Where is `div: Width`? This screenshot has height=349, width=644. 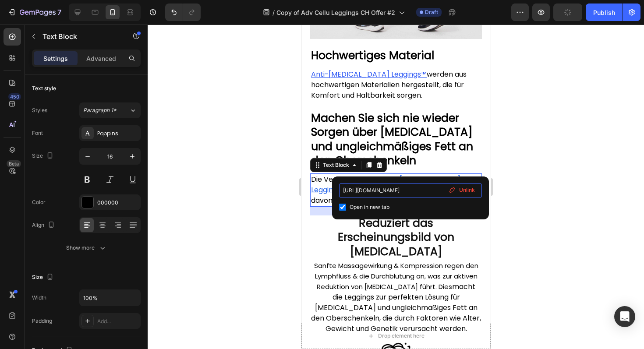 div: Width is located at coordinates (39, 298).